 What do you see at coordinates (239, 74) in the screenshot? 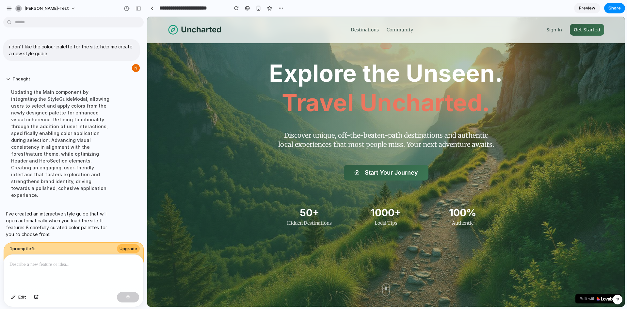
I see `h1: Explore the Unseen.` at bounding box center [239, 74].